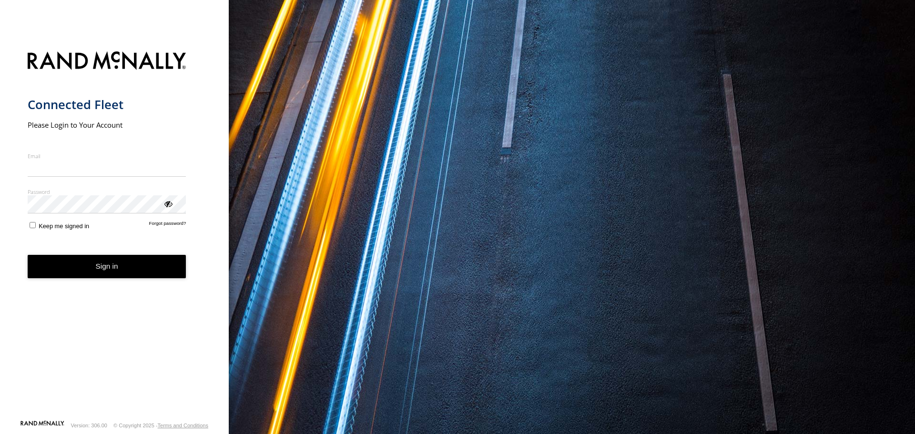  What do you see at coordinates (168, 204) in the screenshot?
I see `div: ViewPassword` at bounding box center [168, 204].